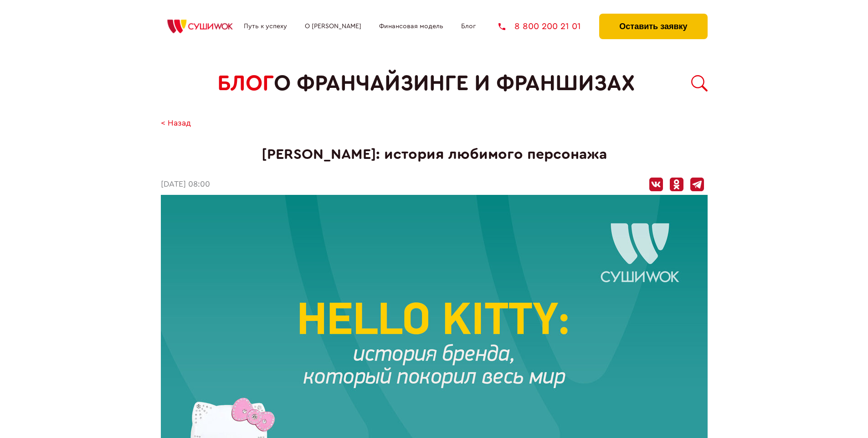 The width and height of the screenshot is (868, 438). What do you see at coordinates (547, 26) in the screenshot?
I see `span: 8 800 200 21 01` at bounding box center [547, 26].